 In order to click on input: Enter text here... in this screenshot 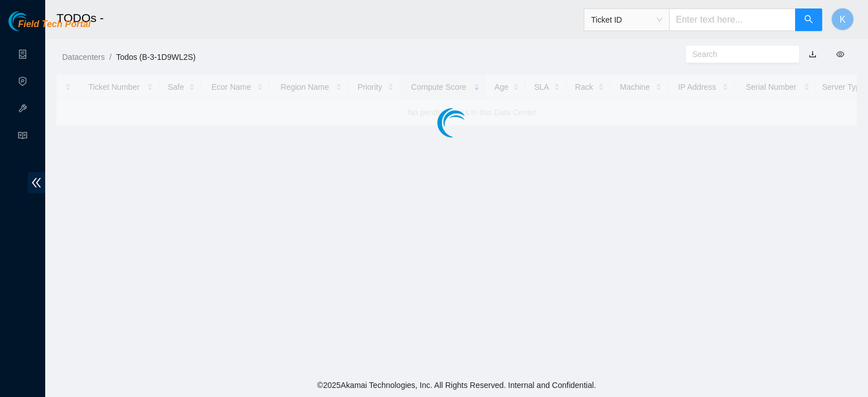, I will do `click(733, 20)`.